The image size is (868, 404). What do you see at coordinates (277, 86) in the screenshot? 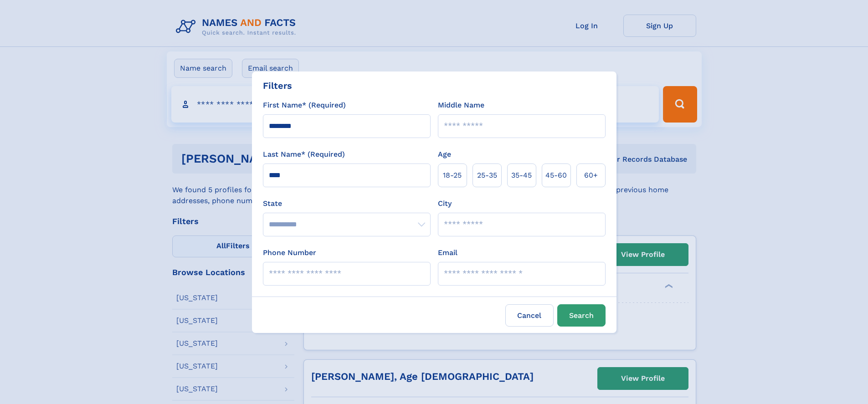
I see `div: Filters` at bounding box center [277, 86].